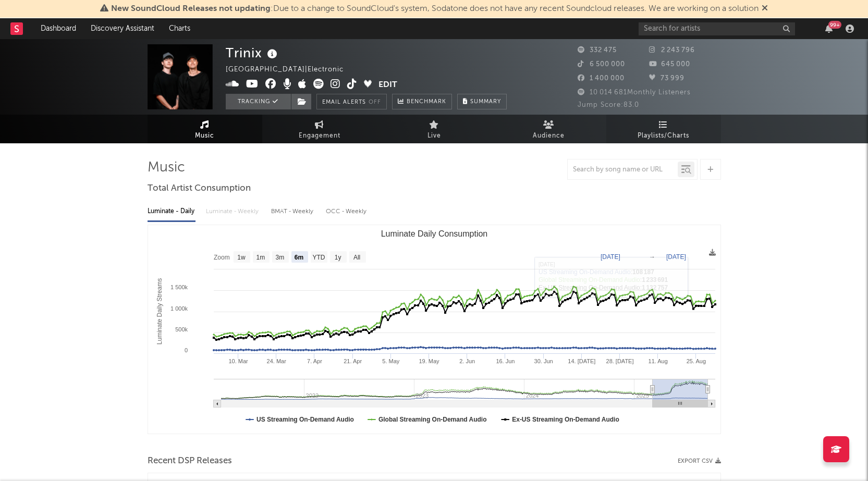 The height and width of the screenshot is (481, 868). What do you see at coordinates (601, 78) in the screenshot?
I see `span: 1 400 000` at bounding box center [601, 78].